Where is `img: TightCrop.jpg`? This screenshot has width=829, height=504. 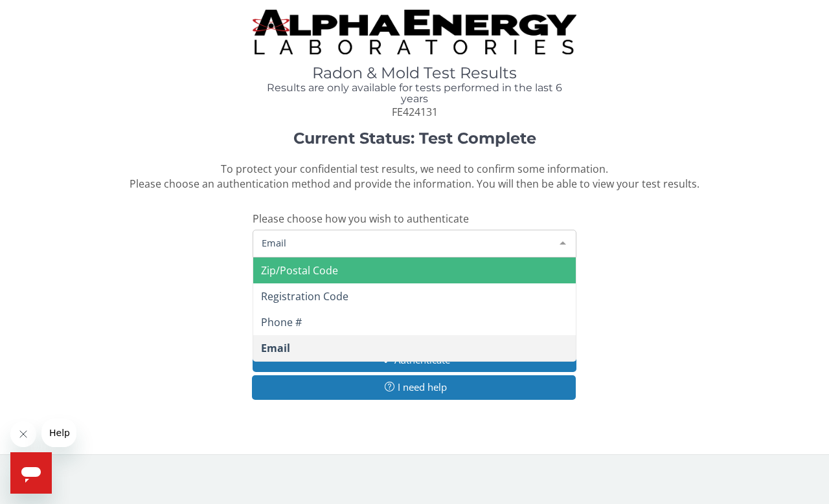 img: TightCrop.jpg is located at coordinates (414, 32).